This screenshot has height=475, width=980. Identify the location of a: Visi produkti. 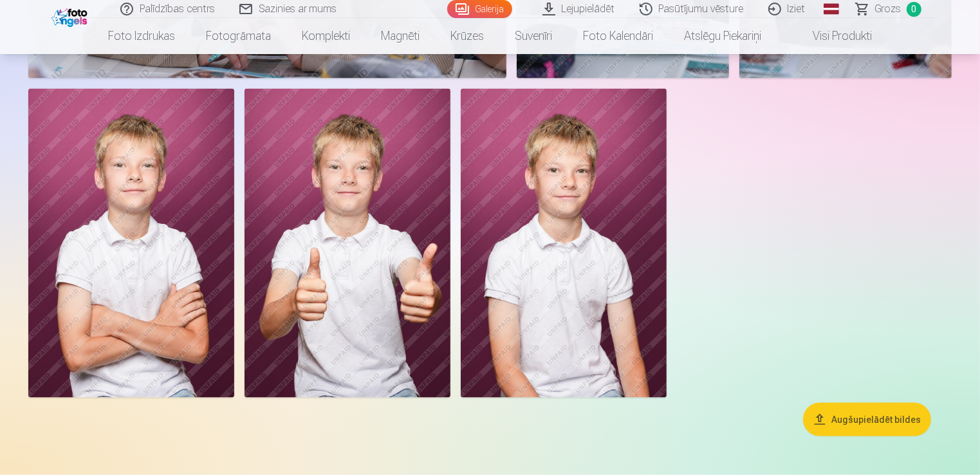
(832, 36).